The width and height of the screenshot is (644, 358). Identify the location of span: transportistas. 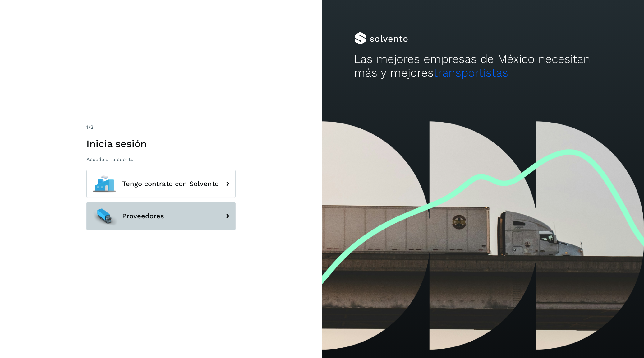
(471, 72).